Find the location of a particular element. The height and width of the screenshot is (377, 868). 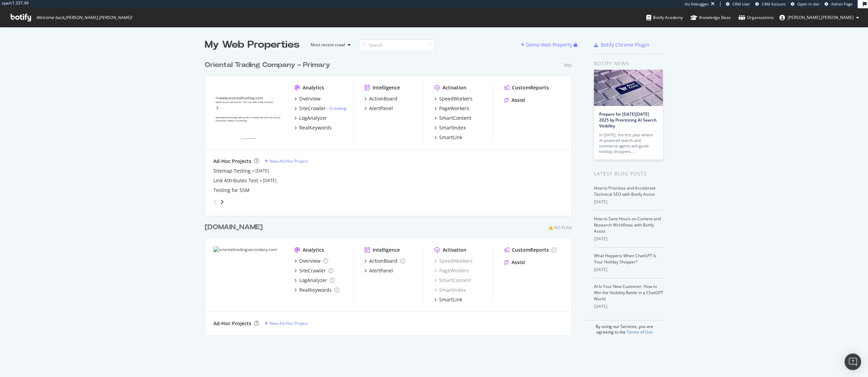

div: No Plan is located at coordinates (563, 227).